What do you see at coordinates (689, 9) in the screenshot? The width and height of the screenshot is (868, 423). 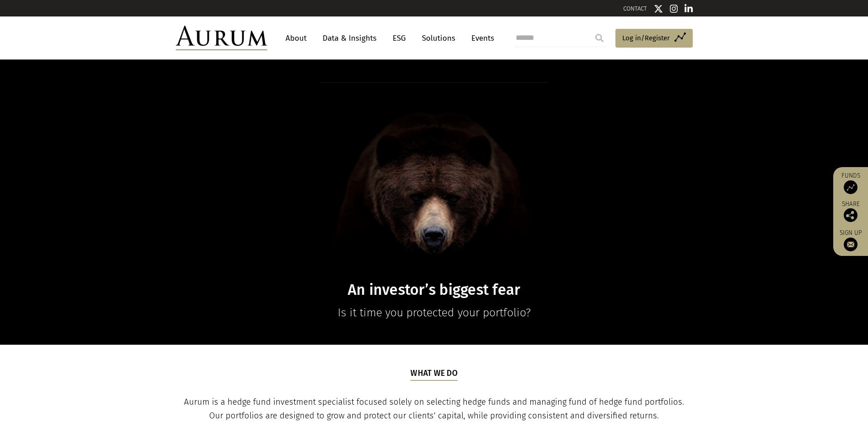 I see `img: Linkedin icon` at bounding box center [689, 9].